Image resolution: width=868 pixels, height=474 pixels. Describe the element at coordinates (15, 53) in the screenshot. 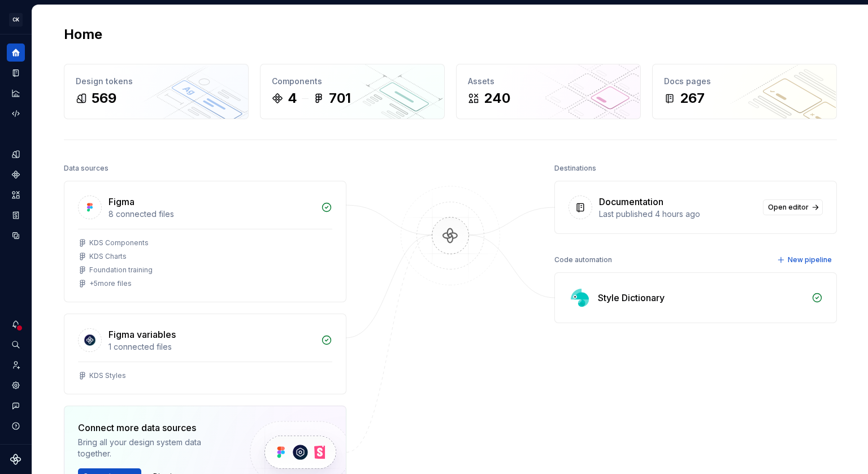

I see `div: Home` at that location.